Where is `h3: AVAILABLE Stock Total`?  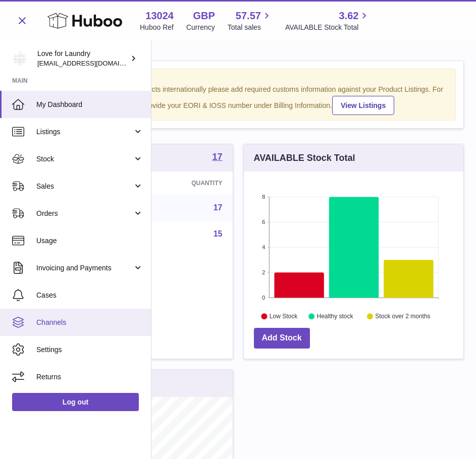 h3: AVAILABLE Stock Total is located at coordinates (305, 158).